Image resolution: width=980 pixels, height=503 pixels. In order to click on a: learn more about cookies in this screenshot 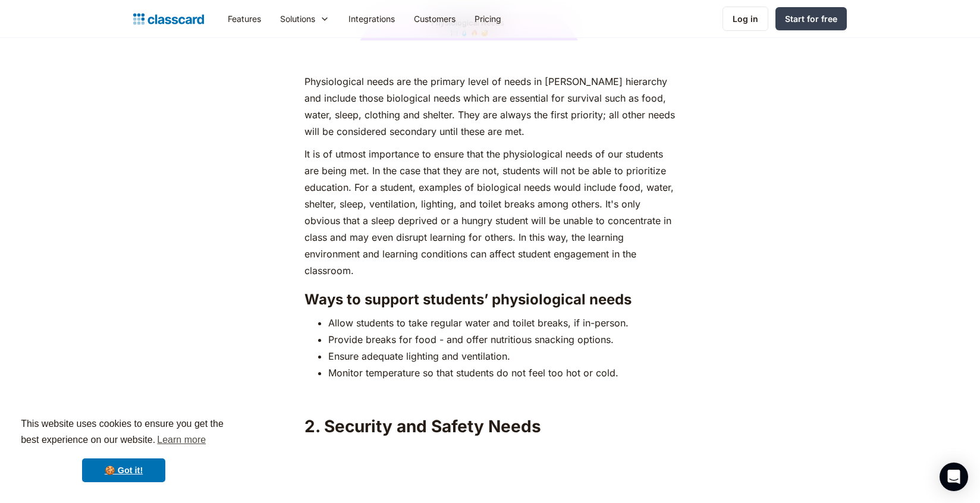, I will do `click(182, 440)`.